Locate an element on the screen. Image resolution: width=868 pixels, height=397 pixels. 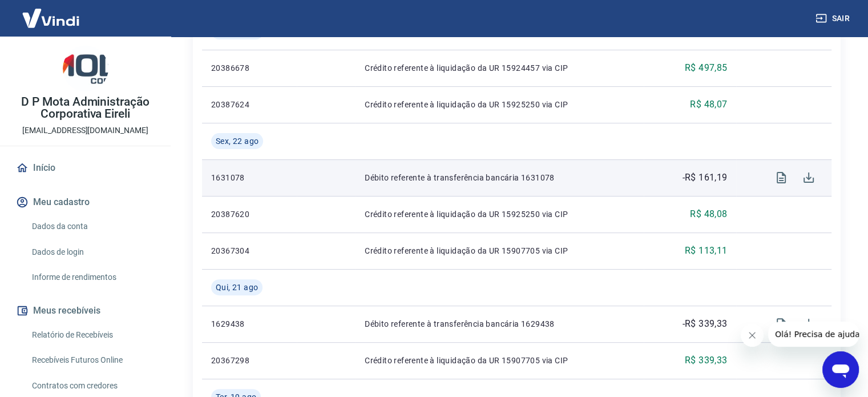
a: Recebíveis Futuros Online is located at coordinates (92, 360).